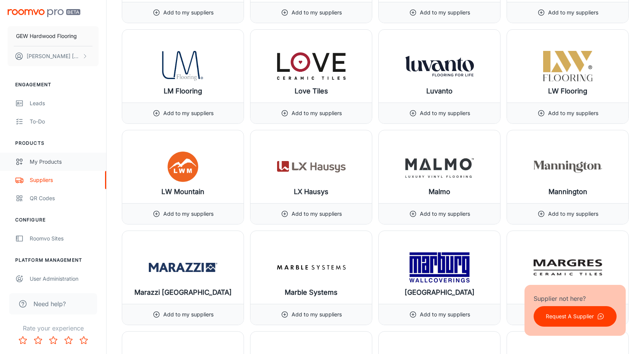 This screenshot has height=354, width=644. Describe the element at coordinates (64, 104) in the screenshot. I see `div: Leads` at that location.